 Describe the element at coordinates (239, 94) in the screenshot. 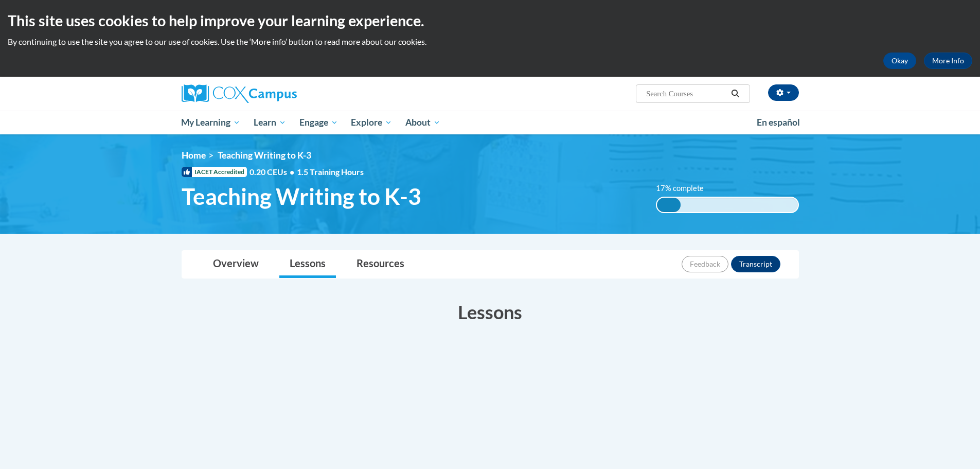

I see `img: Cox Campus` at that location.